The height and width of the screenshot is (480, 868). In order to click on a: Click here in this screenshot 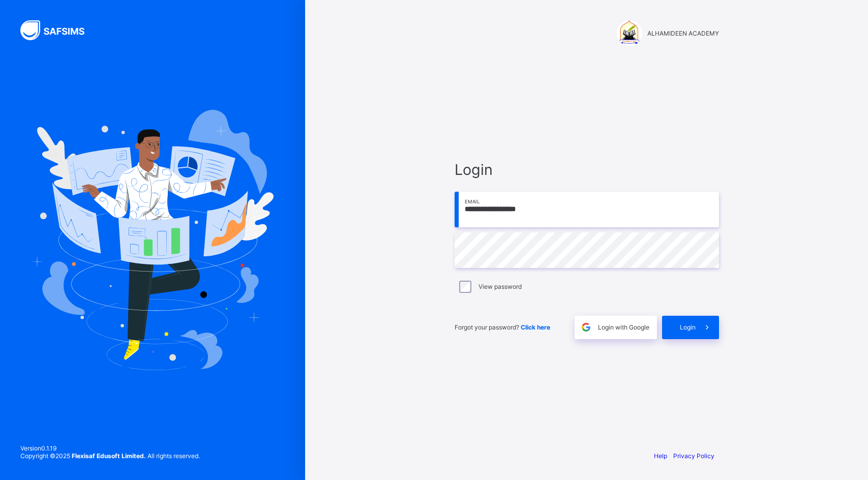, I will do `click(536, 327)`.